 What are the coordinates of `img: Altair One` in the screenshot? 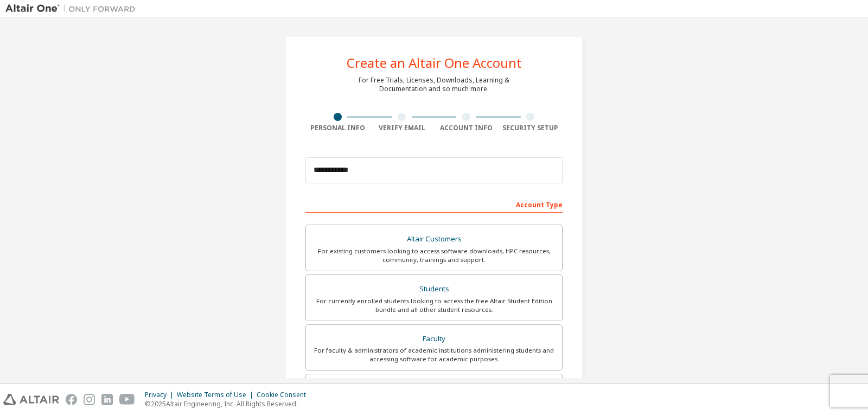 It's located at (73, 8).